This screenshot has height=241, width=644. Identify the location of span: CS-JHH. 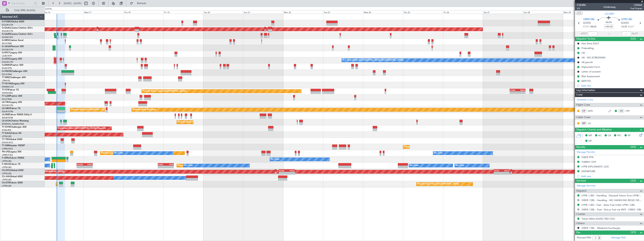
(6, 177).